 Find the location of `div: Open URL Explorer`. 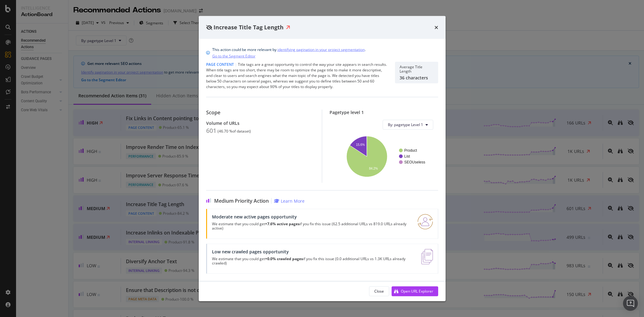

div: Open URL Explorer is located at coordinates (417, 291).